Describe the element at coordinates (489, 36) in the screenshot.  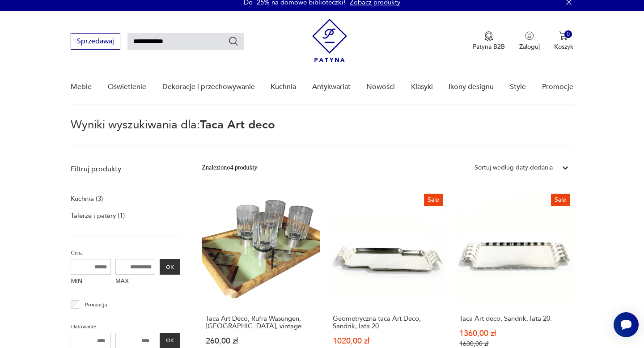
I see `img: Ikona medalu` at that location.